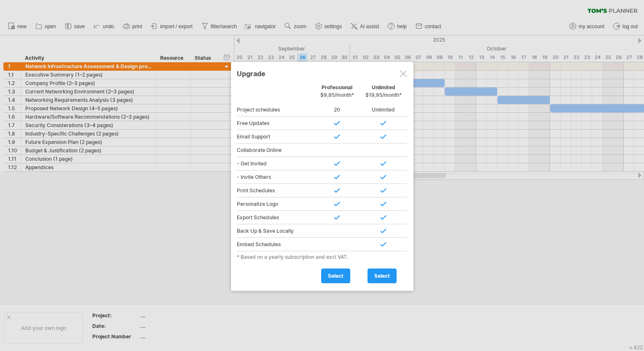  I want to click on div: Embed Schedules, so click(275, 244).